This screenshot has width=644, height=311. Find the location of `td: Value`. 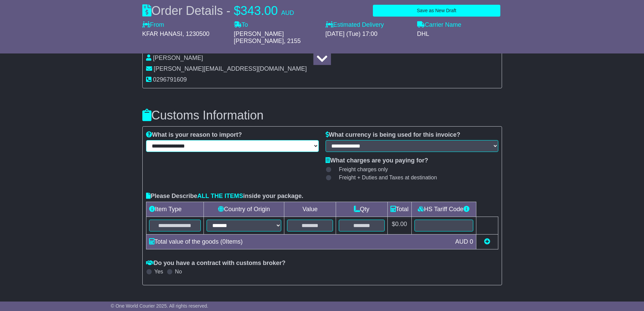

td: Value is located at coordinates (310, 209).